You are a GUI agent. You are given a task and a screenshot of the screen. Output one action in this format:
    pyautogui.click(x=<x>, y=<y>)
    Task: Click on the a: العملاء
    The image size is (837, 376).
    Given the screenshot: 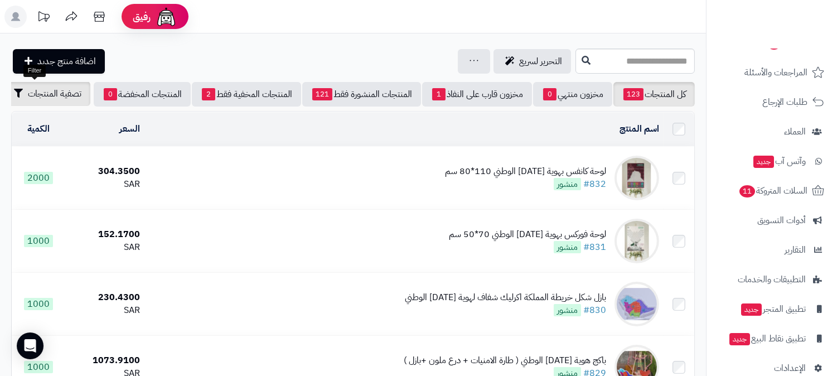 What is the action you would take?
    pyautogui.click(x=771, y=132)
    